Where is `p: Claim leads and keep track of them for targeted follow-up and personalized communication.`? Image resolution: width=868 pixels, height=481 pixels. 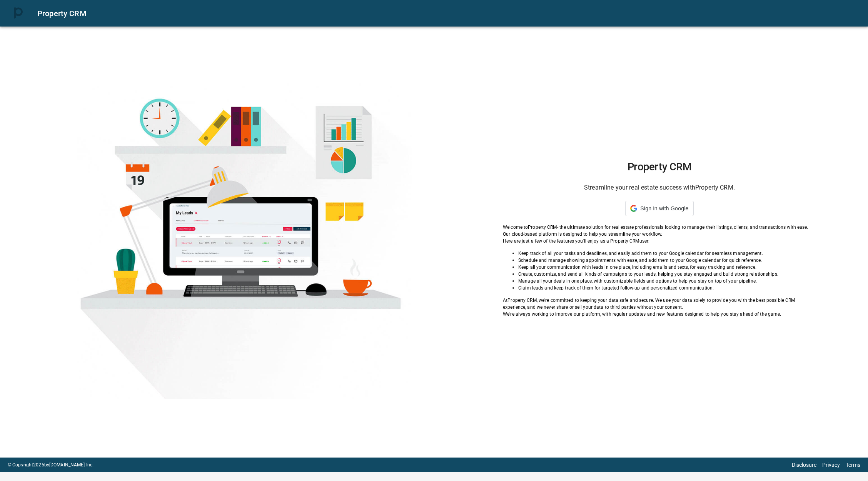 p: Claim leads and keep track of them for targeted follow-up and personalized communication. is located at coordinates (667, 288).